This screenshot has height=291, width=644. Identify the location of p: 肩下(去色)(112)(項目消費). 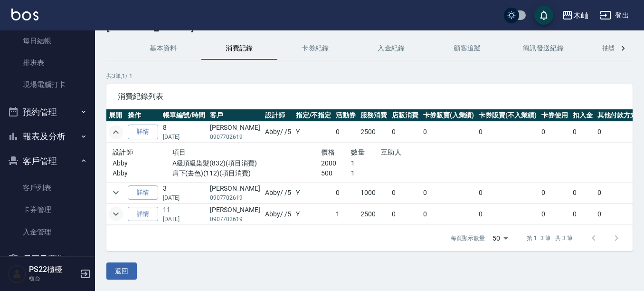
(247, 173).